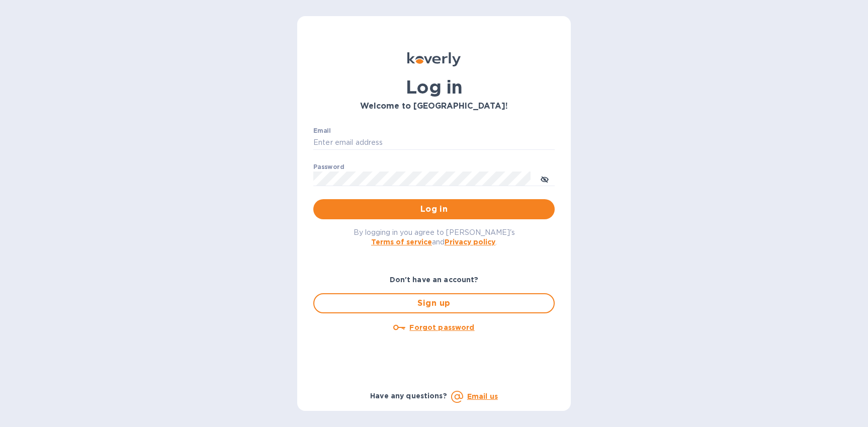  Describe the element at coordinates (434, 303) in the screenshot. I see `span: Sign up` at that location.